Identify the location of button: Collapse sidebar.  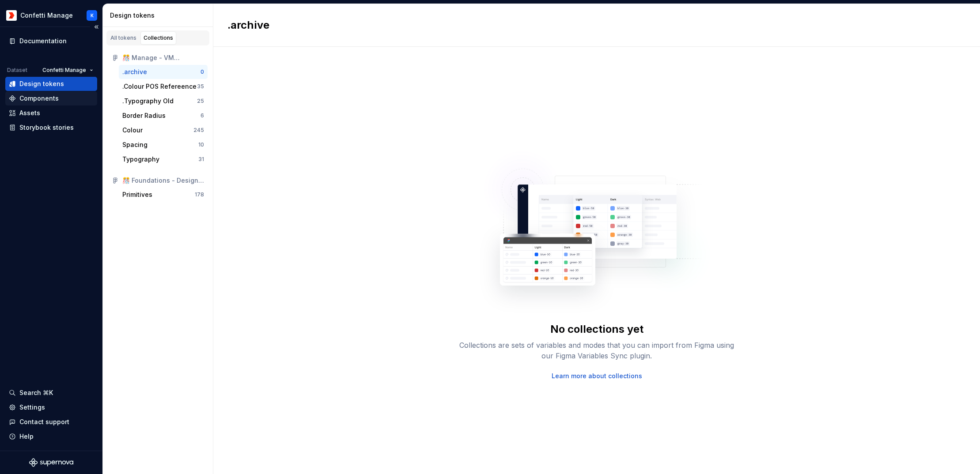
(97, 27).